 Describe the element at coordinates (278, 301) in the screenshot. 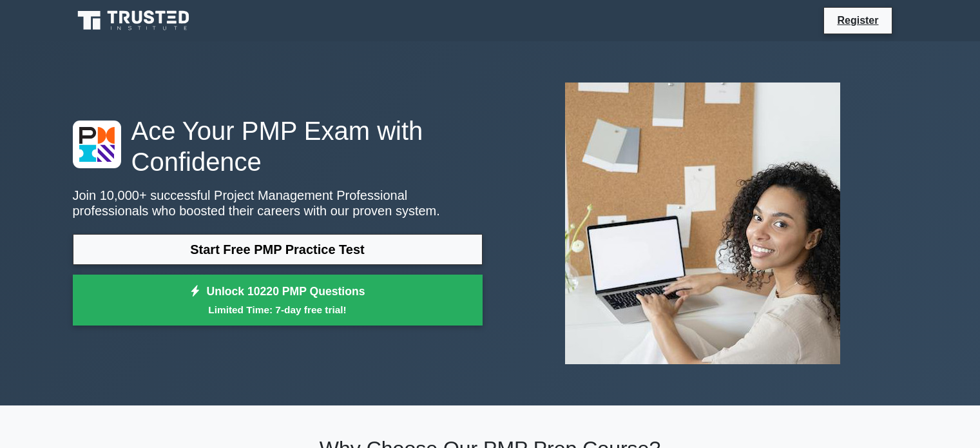

I see `a: Unlock 10220 PMP QuestionsLimited Time: 7-day free trial!` at that location.